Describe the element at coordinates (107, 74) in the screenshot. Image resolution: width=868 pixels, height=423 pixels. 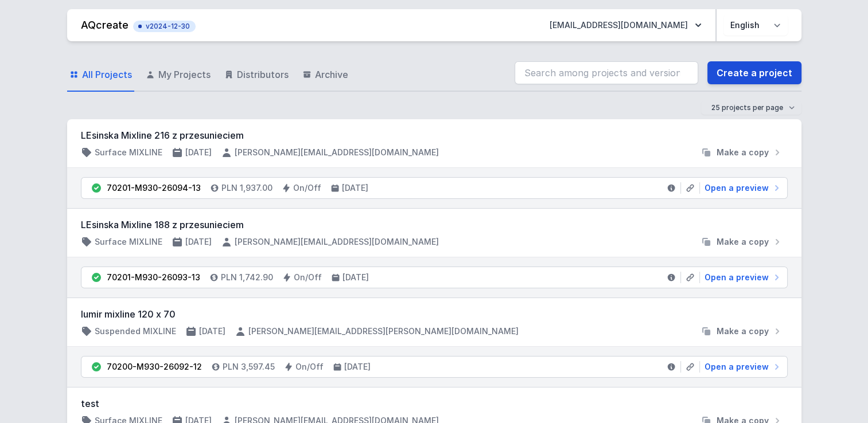
I see `span: All Projects` at that location.